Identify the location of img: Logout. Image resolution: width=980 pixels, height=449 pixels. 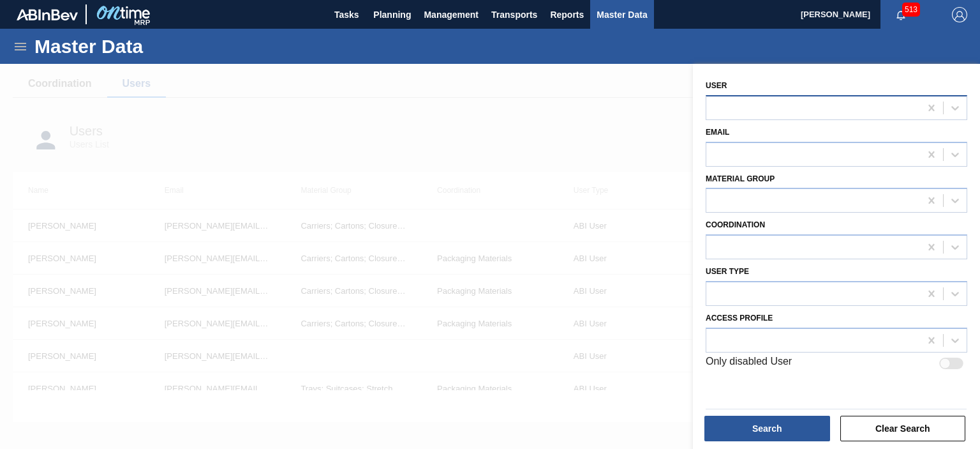
(959, 14).